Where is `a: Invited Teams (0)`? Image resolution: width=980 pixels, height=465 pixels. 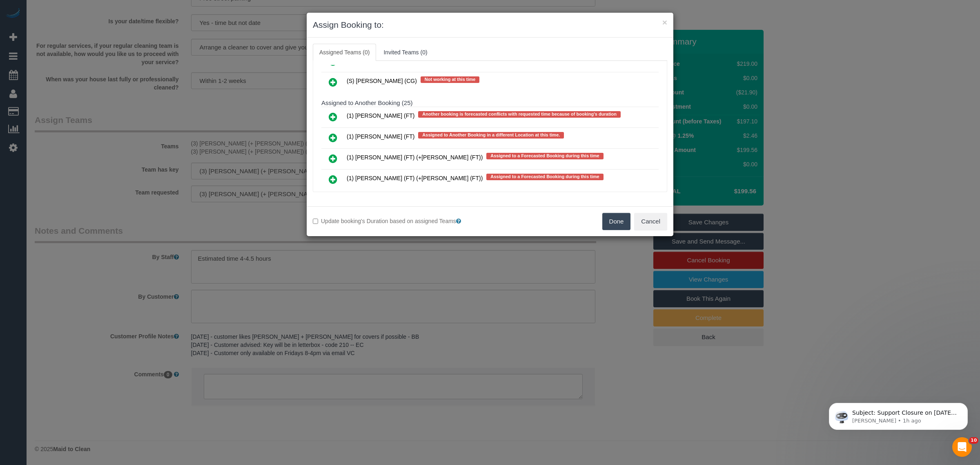 a: Invited Teams (0) is located at coordinates (405, 53).